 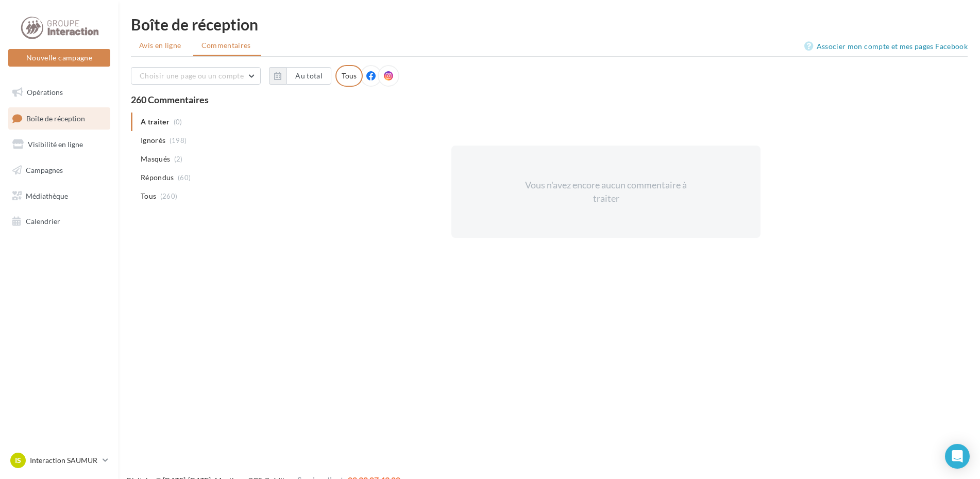 What do you see at coordinates (549, 100) in the screenshot?
I see `div: 260 Commentaires` at bounding box center [549, 100].